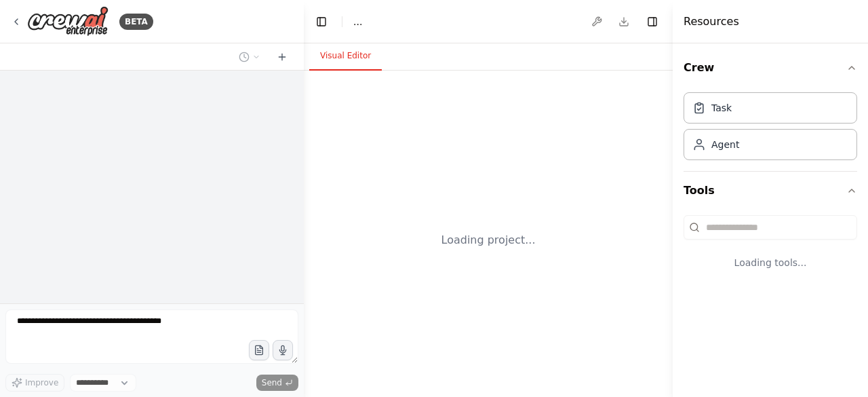 The width and height of the screenshot is (868, 397). What do you see at coordinates (68, 21) in the screenshot?
I see `img: Logo` at bounding box center [68, 21].